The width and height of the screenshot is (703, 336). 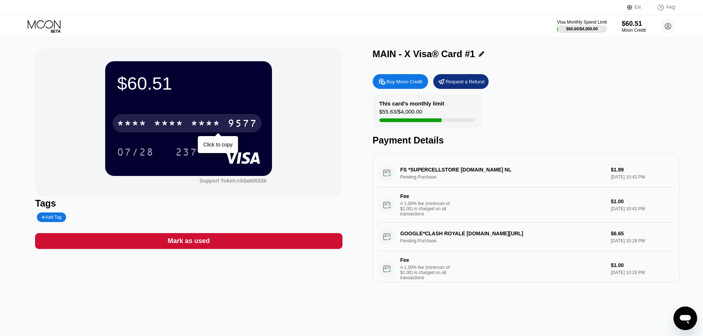 What do you see at coordinates (526, 140) in the screenshot?
I see `div: Payment Details` at bounding box center [526, 140].